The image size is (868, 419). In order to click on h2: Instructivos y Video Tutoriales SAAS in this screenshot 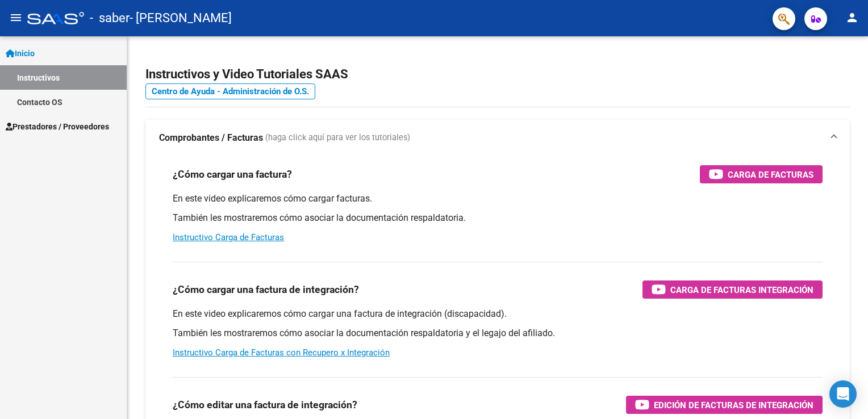, I will do `click(498, 74)`.